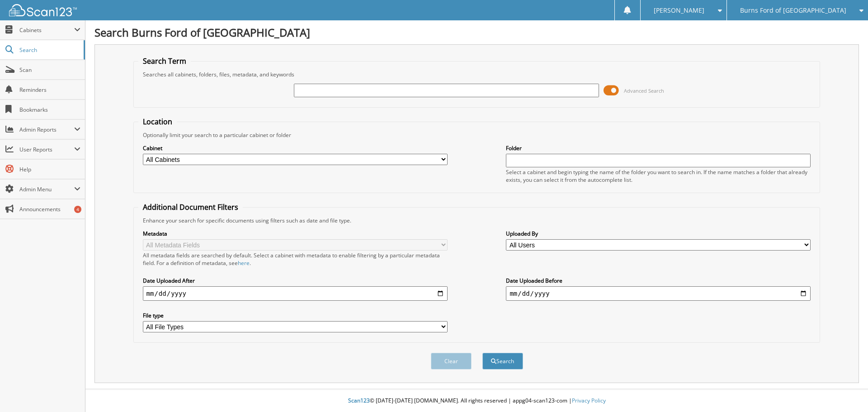  I want to click on label: Cabinet, so click(295, 148).